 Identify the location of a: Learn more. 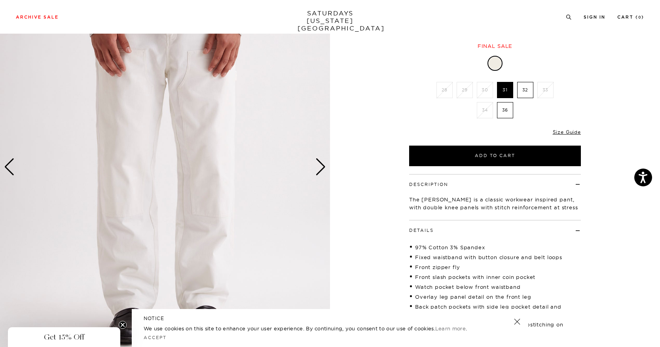
(450, 329).